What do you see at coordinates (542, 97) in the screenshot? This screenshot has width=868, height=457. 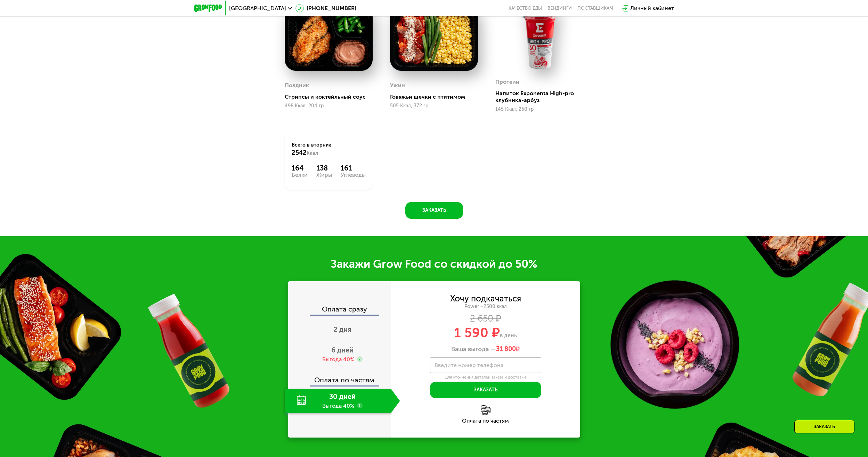 I see `div: Напиток Exponenta High-pro клубника-арбуз` at bounding box center [542, 97].